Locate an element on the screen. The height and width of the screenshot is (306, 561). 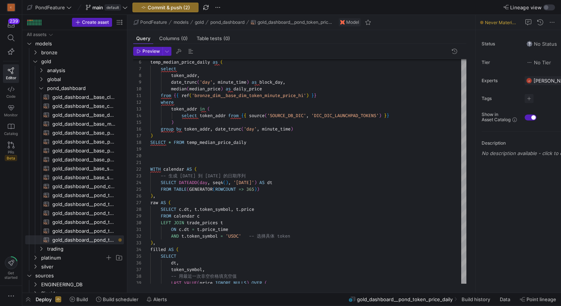
span: 'SOURCE_DB_DIC' is located at coordinates (287, 115).